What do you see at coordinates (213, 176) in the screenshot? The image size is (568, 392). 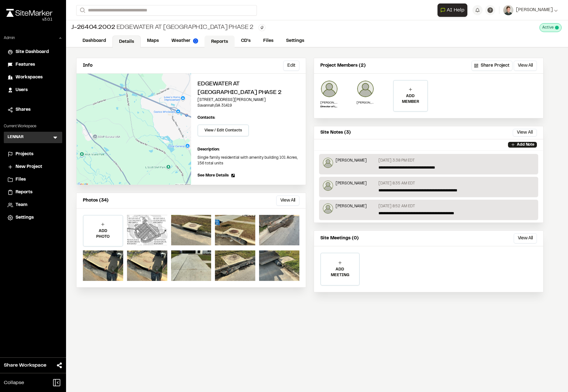 I see `span: See More Details` at bounding box center [213, 176].